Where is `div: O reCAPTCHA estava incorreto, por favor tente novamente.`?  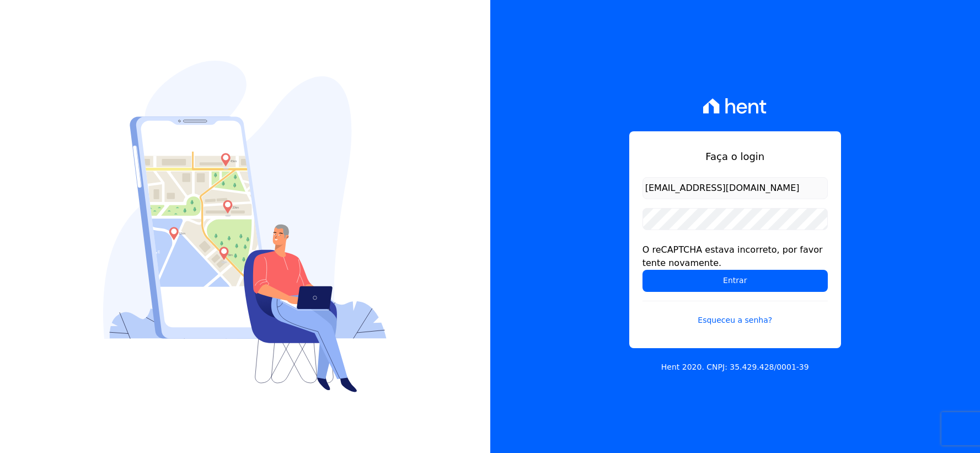
div: O reCAPTCHA estava incorreto, por favor tente novamente. is located at coordinates (736, 257).